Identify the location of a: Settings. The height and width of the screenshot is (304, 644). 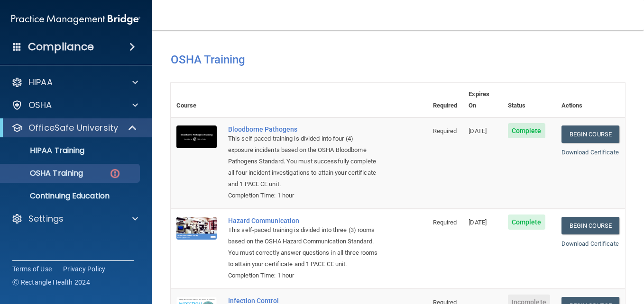
(75, 219).